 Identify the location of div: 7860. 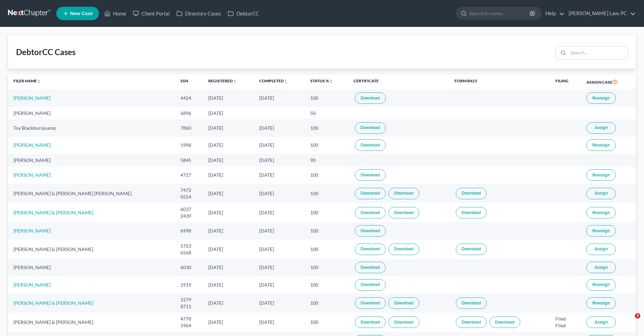
(189, 128).